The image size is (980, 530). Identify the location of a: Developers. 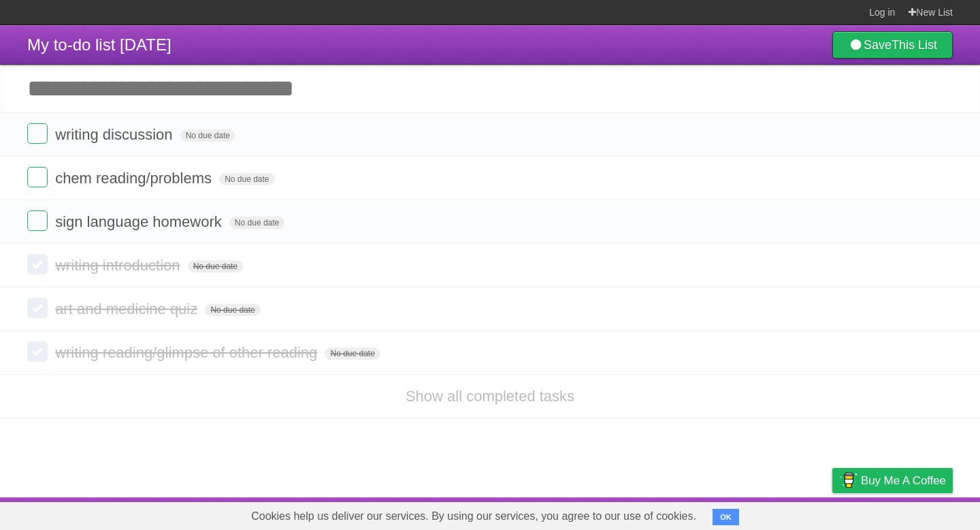
(724, 513).